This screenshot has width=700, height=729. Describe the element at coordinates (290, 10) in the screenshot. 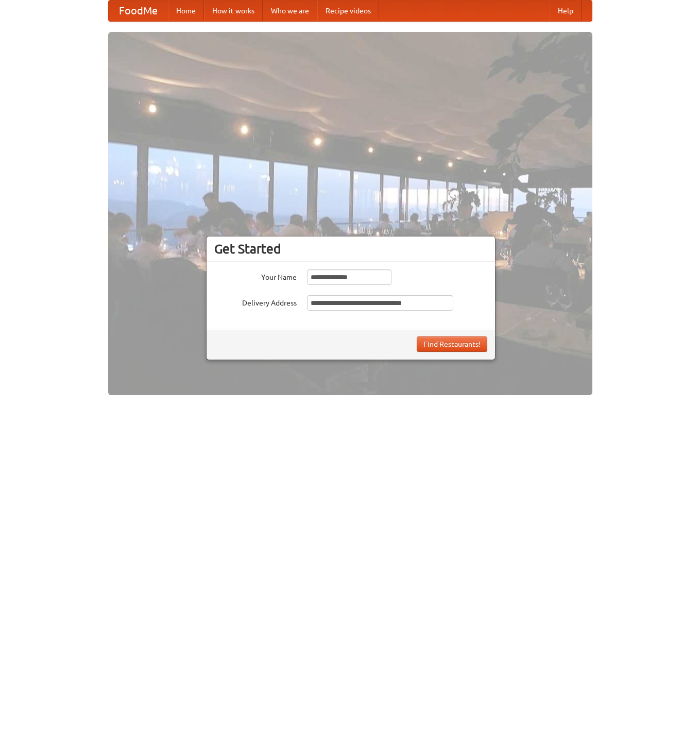

I see `a: Who we are` at that location.